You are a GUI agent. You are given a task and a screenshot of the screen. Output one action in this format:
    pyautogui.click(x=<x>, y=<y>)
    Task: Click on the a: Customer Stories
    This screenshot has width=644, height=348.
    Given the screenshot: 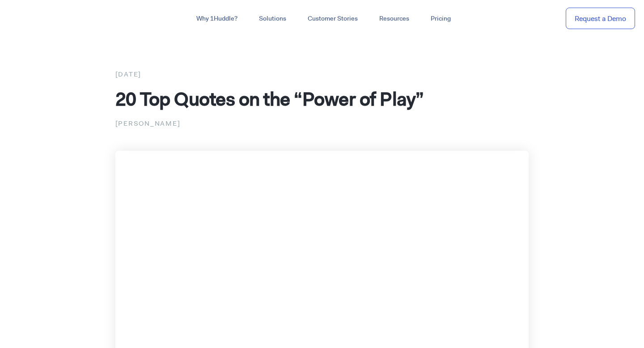 What is the action you would take?
    pyautogui.click(x=333, y=19)
    